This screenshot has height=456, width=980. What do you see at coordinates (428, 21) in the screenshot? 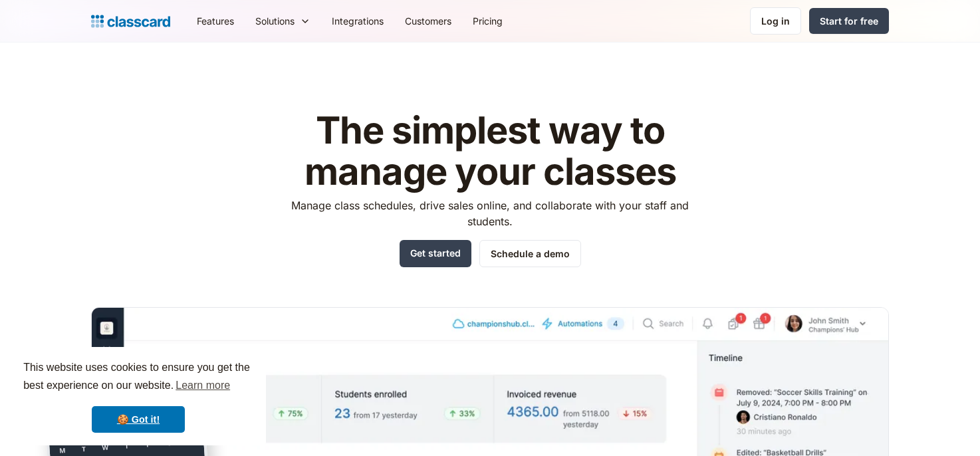
I see `a: Customers` at bounding box center [428, 21].